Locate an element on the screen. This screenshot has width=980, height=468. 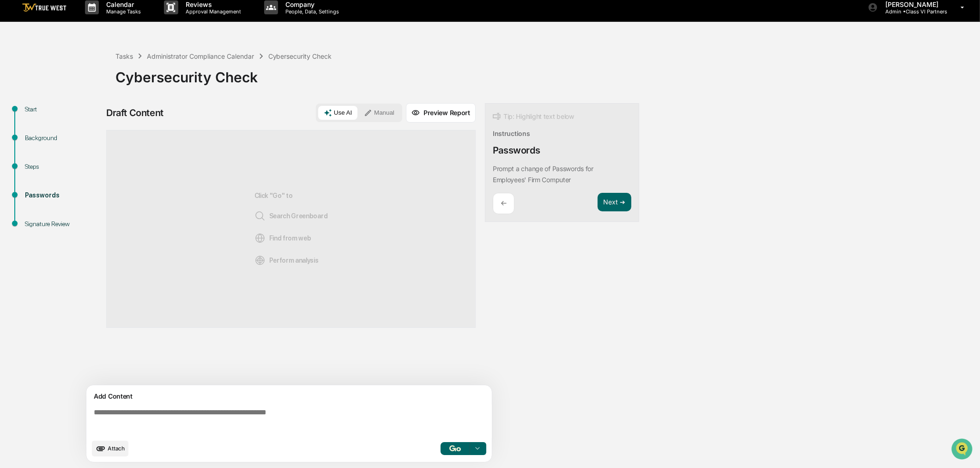
a: 🖐️Preclearance is located at coordinates (34, 121).